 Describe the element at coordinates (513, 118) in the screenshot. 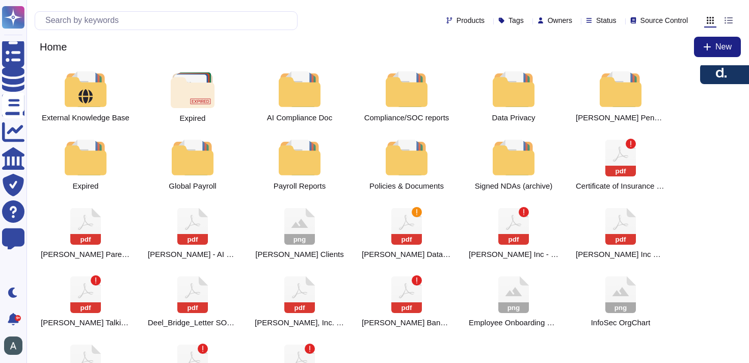

I see `span: Data Privacy` at that location.